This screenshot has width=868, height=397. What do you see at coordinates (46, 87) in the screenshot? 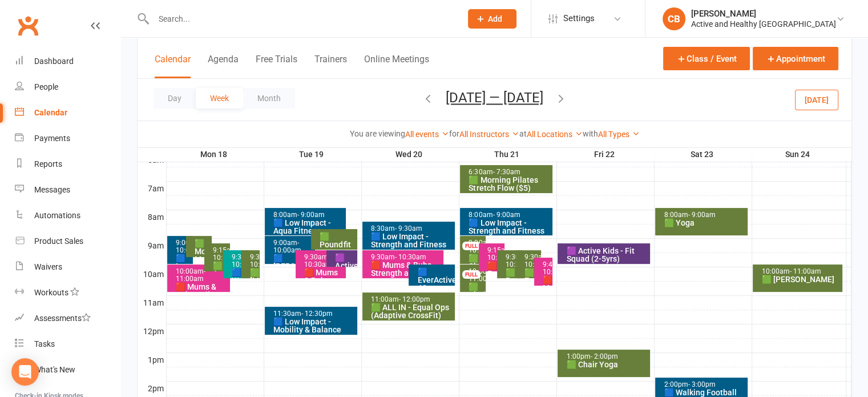
I see `div: People` at bounding box center [46, 87].